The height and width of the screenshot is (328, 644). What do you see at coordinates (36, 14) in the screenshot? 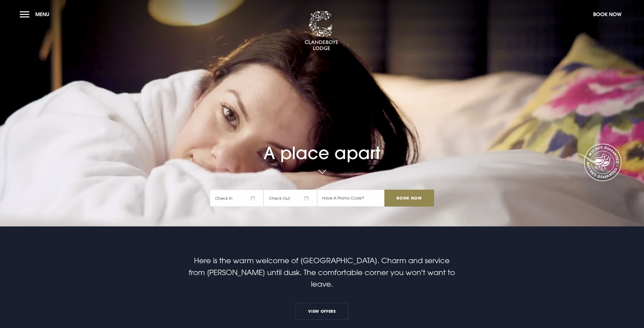
I see `button: Menu` at bounding box center [36, 14].